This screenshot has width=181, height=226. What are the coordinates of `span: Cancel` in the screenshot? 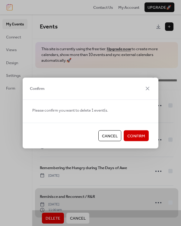 It's located at (110, 136).